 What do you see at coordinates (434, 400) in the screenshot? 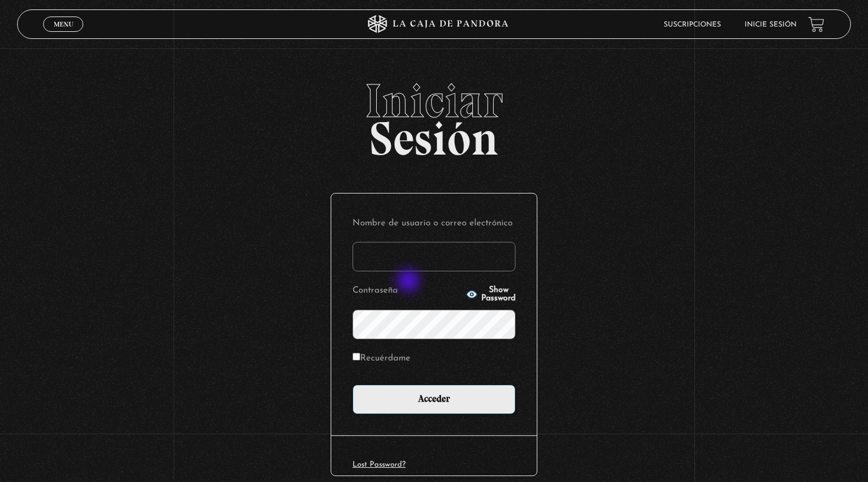
I see `input: Acceder` at bounding box center [434, 400].